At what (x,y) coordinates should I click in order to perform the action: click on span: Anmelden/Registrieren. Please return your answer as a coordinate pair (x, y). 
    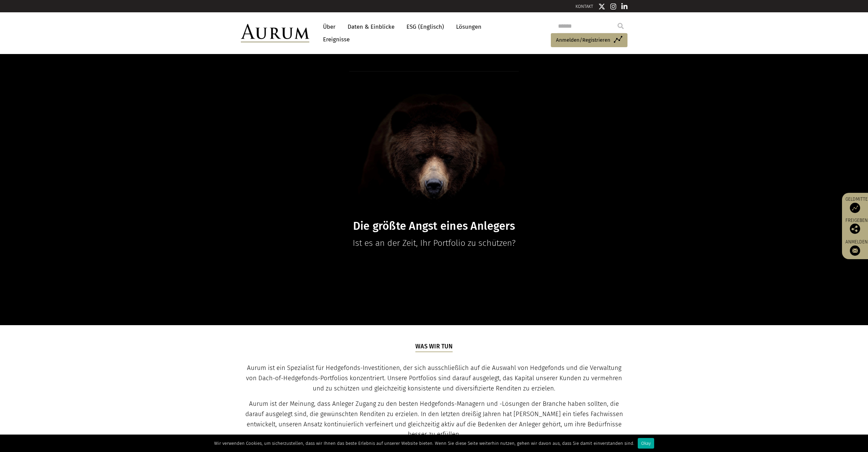
    Looking at the image, I should click on (583, 40).